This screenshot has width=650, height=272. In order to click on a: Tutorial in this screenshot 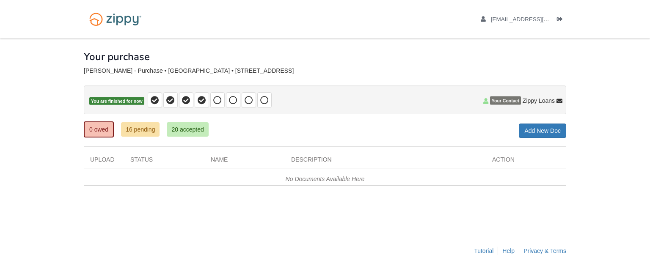, I will do `click(484, 251)`.